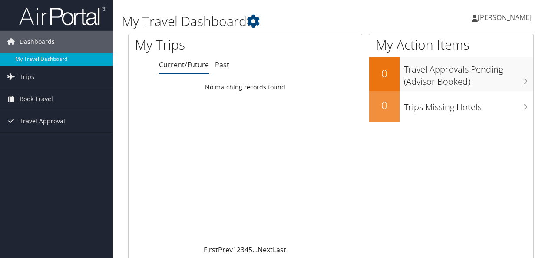 The height and width of the screenshot is (258, 549). What do you see at coordinates (265, 250) in the screenshot?
I see `a: Next` at bounding box center [265, 250].